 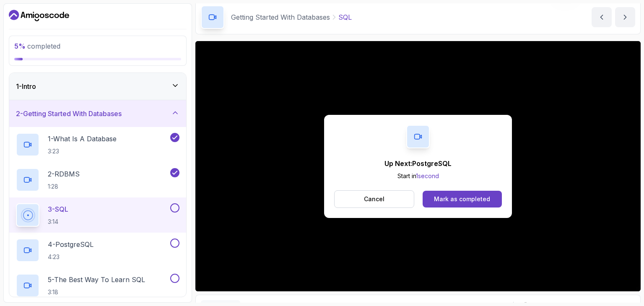 I want to click on button: 2-Getting Started With Databases, so click(x=97, y=113).